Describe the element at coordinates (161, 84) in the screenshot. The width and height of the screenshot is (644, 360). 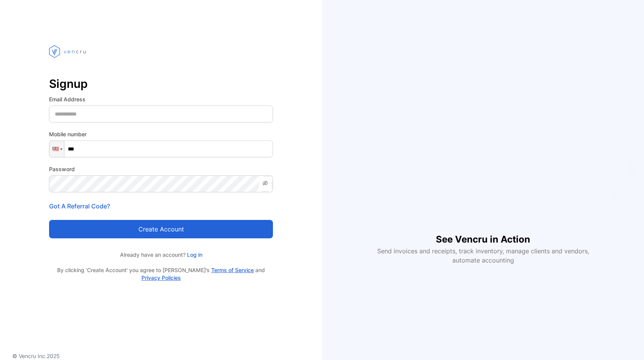
I see `p: Signup` at that location.